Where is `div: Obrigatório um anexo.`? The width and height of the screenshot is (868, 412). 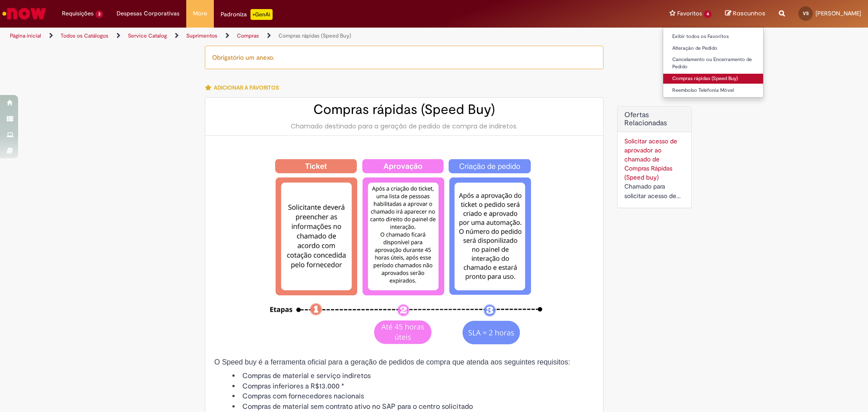
div: Obrigatório um anexo. is located at coordinates (404, 57).